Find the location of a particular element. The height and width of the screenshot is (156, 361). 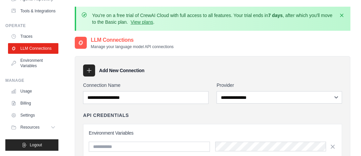

button: Logout is located at coordinates (32, 145).